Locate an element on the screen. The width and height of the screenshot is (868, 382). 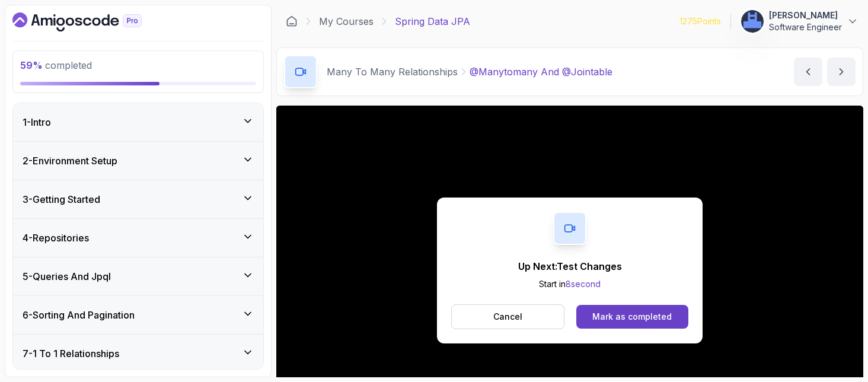
button: 6-Sorting And Pagination is located at coordinates (138, 315).